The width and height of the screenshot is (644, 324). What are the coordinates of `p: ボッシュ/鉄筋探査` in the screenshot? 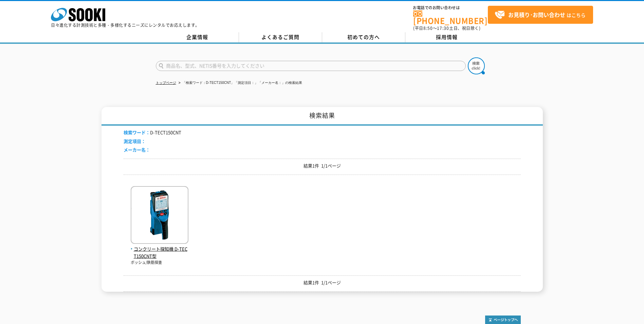 It's located at (160, 262).